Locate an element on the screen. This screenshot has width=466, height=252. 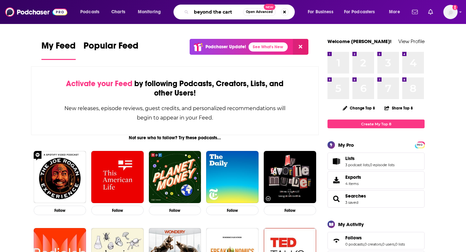
span: PRO is located at coordinates (419, 145).